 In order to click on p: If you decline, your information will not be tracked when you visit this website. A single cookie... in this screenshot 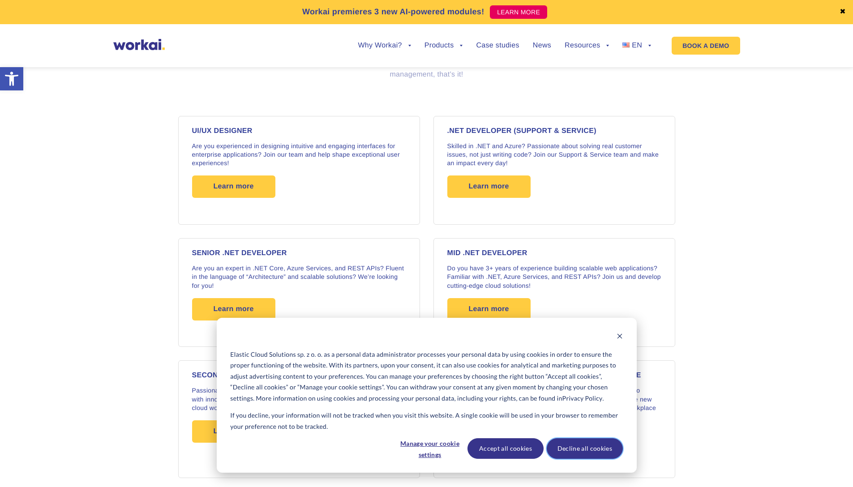, I will do `click(426, 421)`.